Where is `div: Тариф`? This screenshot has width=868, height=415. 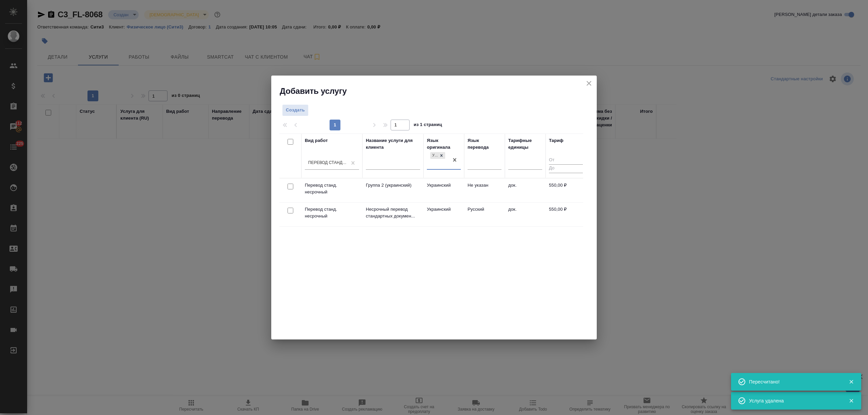 div: Тариф is located at coordinates (556, 141).